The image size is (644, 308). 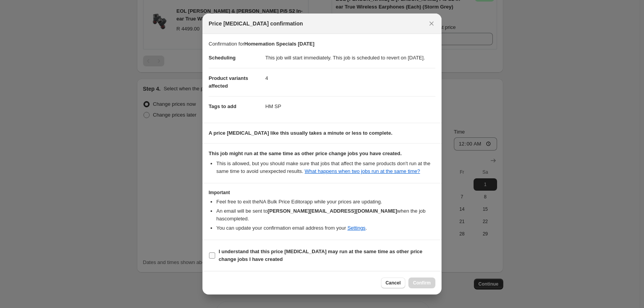 I want to click on li: An email will be sent to when the job has completed ., so click(x=326, y=215).